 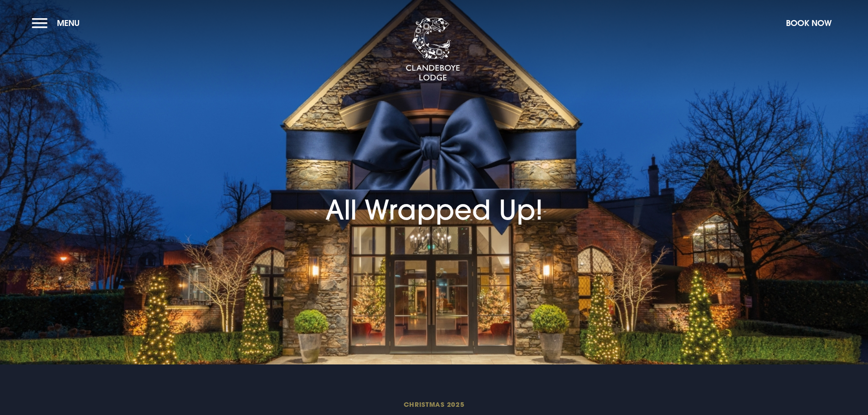 I want to click on span: Menu, so click(x=69, y=23).